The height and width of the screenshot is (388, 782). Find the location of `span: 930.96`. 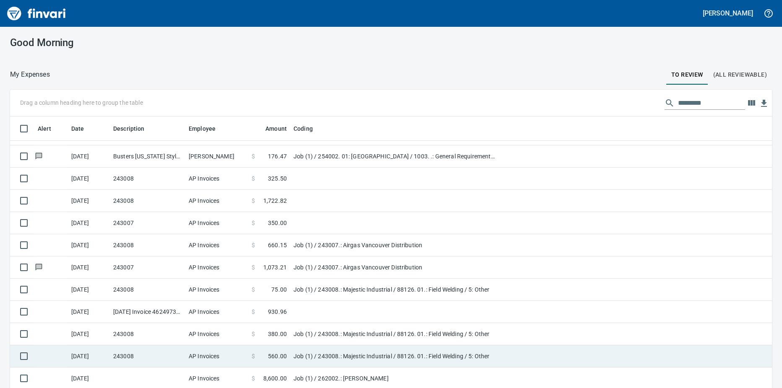

span: 930.96 is located at coordinates (277, 312).